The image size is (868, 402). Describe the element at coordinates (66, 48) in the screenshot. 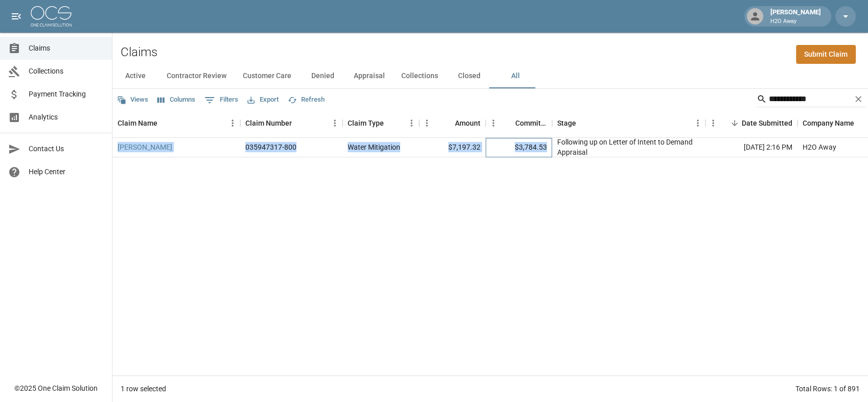

I see `span: Claims` at that location.